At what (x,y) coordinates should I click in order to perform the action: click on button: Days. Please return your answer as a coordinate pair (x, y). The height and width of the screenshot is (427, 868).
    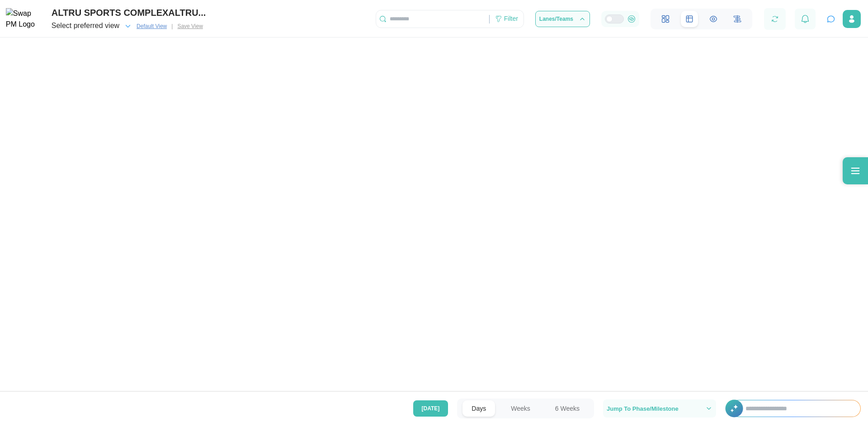
    Looking at the image, I should click on (479, 409).